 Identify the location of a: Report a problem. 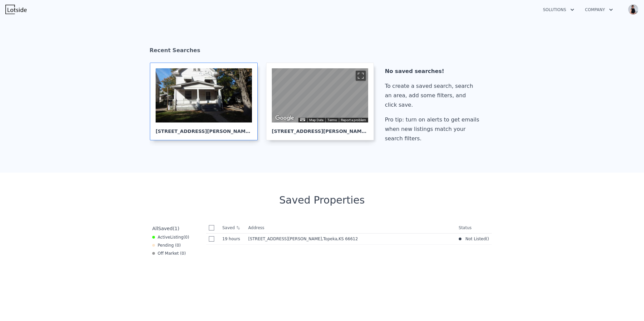
(353, 120).